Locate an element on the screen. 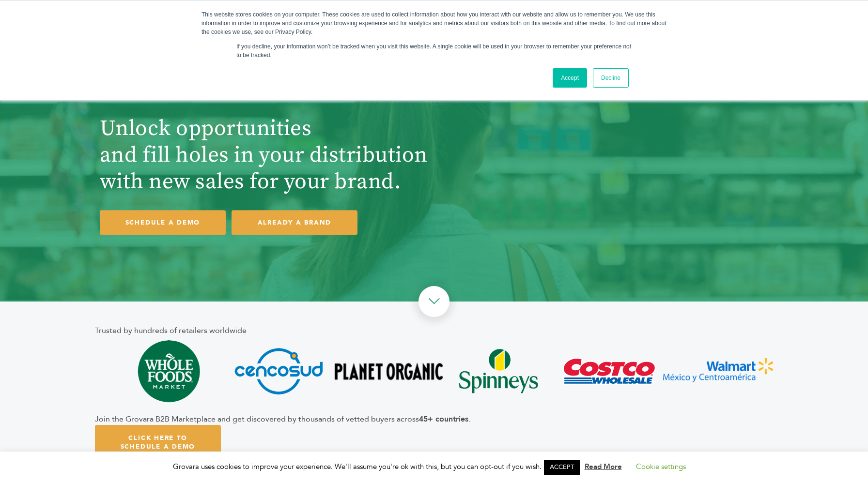 The height and width of the screenshot is (483, 868). a: ACCEPT is located at coordinates (562, 467).